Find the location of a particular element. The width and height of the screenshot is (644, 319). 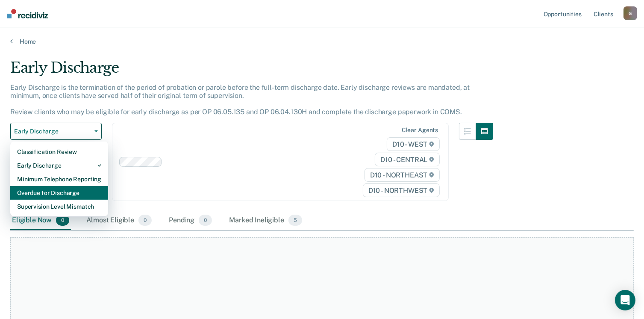

div: G is located at coordinates (630, 13).